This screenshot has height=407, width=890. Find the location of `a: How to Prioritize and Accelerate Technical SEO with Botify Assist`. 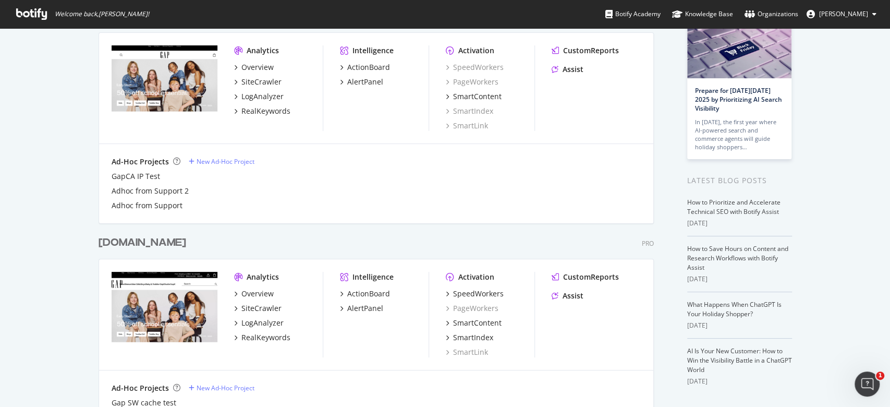

a: How to Prioritize and Accelerate Technical SEO with Botify Assist is located at coordinates (734, 206).